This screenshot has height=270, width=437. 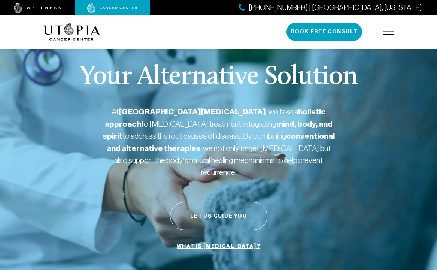 I want to click on img: cancer center, so click(x=112, y=8).